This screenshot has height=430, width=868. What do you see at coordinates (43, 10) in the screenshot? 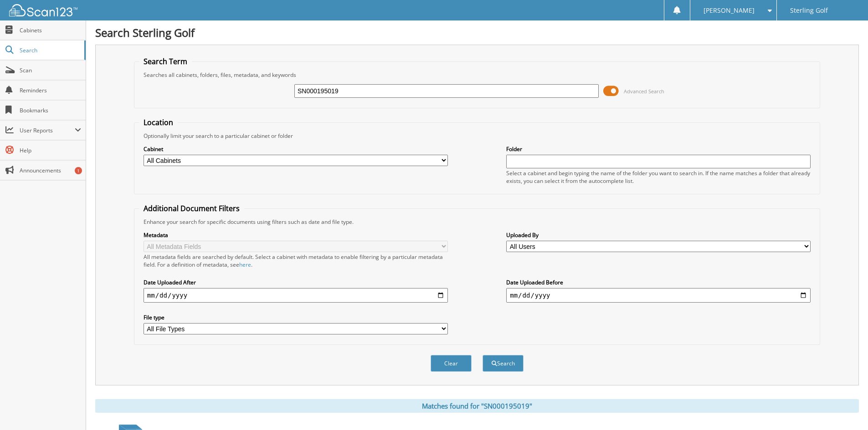
I see `img: scan123-logo-white.svg` at bounding box center [43, 10].